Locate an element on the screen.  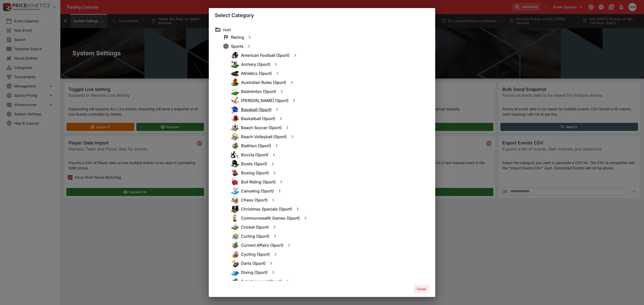
h6: Entertainment (Sport) is located at coordinates (261, 281).